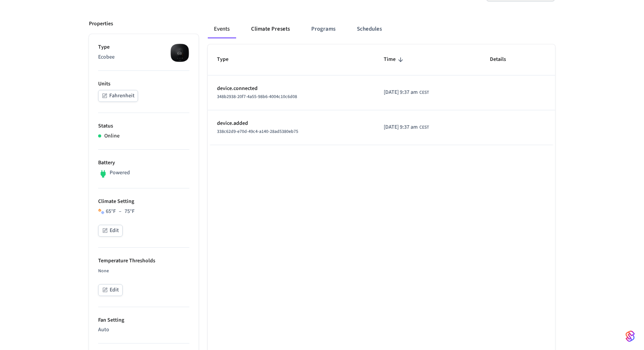 The height and width of the screenshot is (350, 644). What do you see at coordinates (144, 320) in the screenshot?
I see `p: Fan Setting` at bounding box center [144, 320].